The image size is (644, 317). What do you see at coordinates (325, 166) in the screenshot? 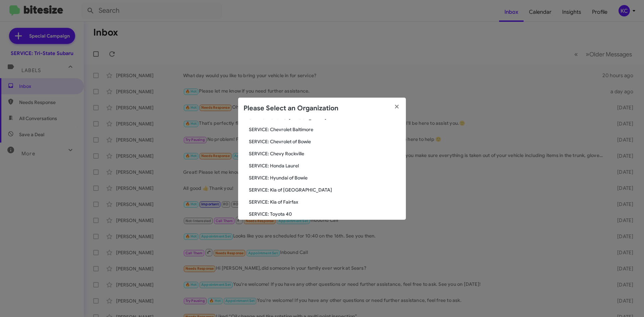
I see `span: SERVICE: Honda Laurel` at bounding box center [325, 166].